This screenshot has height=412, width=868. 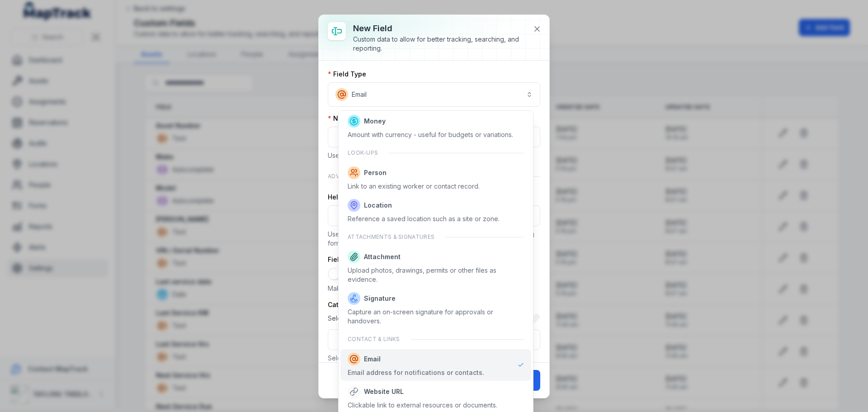 I want to click on div: Email address for notifications or contacts., so click(x=416, y=372).